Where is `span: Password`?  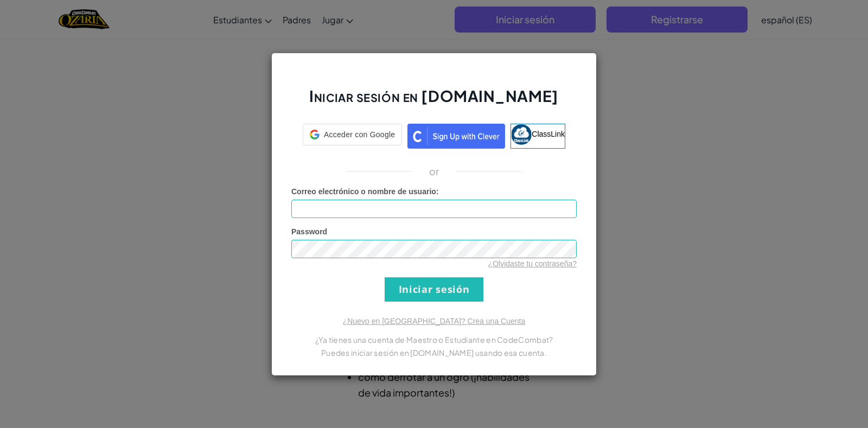 span: Password is located at coordinates (309, 232).